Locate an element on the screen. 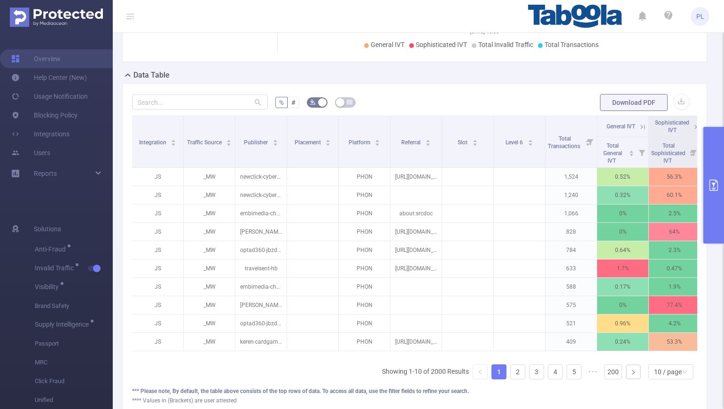 The height and width of the screenshot is (409, 724). span: Reports is located at coordinates (45, 173).